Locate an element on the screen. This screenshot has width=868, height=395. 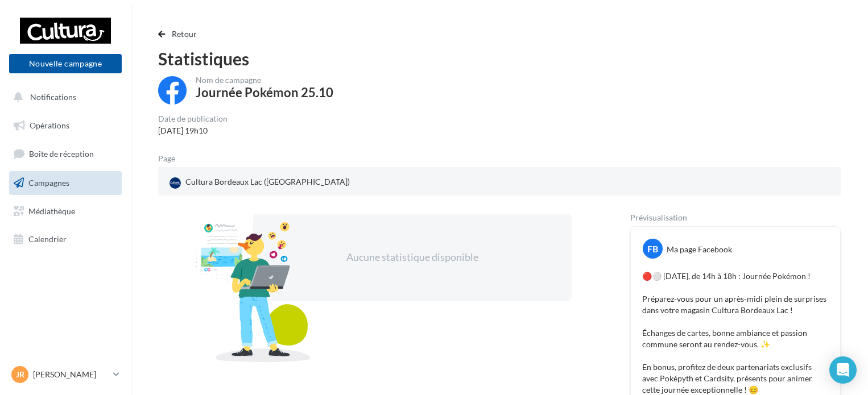
div: Date de publication is located at coordinates (193, 119).